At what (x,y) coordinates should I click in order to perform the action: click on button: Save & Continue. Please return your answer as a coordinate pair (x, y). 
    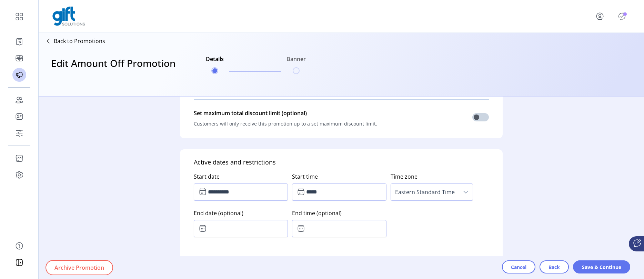
    Looking at the image, I should click on (601, 267).